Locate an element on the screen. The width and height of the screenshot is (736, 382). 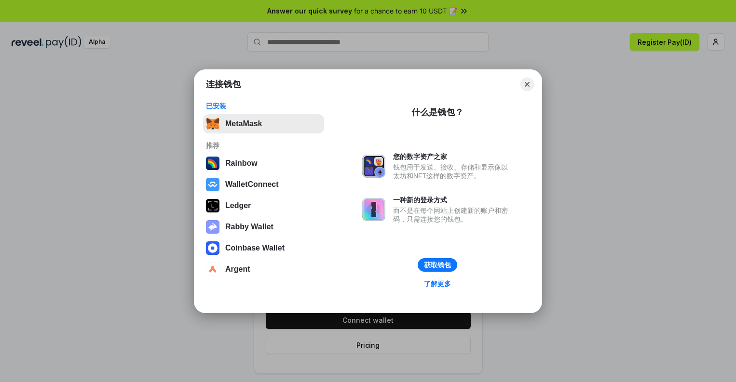
div: WalletConnect is located at coordinates (252, 185).